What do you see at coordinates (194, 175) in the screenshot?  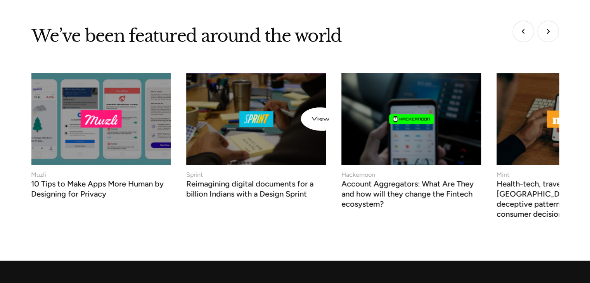 I see `div: Sprint` at bounding box center [194, 175].